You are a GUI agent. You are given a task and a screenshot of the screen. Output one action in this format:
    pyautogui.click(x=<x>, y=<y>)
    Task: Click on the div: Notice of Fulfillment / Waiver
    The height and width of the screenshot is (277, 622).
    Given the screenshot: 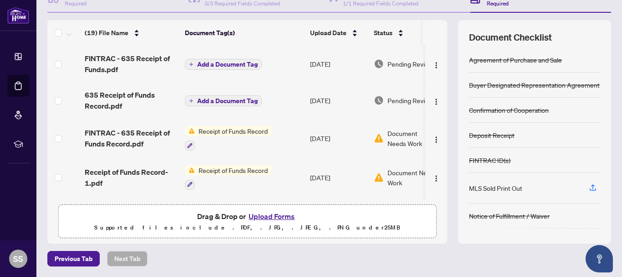 What is the action you would take?
    pyautogui.click(x=509, y=216)
    